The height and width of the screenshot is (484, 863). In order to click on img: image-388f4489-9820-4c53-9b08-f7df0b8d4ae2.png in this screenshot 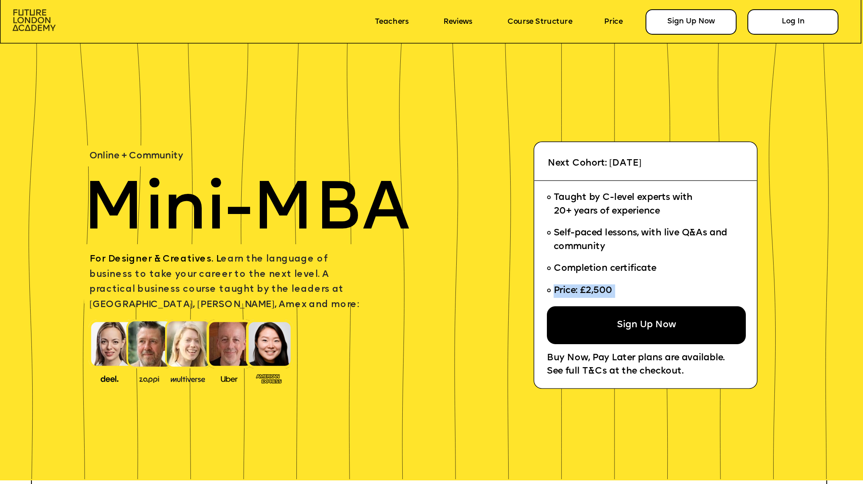, I will do `click(110, 377)`.